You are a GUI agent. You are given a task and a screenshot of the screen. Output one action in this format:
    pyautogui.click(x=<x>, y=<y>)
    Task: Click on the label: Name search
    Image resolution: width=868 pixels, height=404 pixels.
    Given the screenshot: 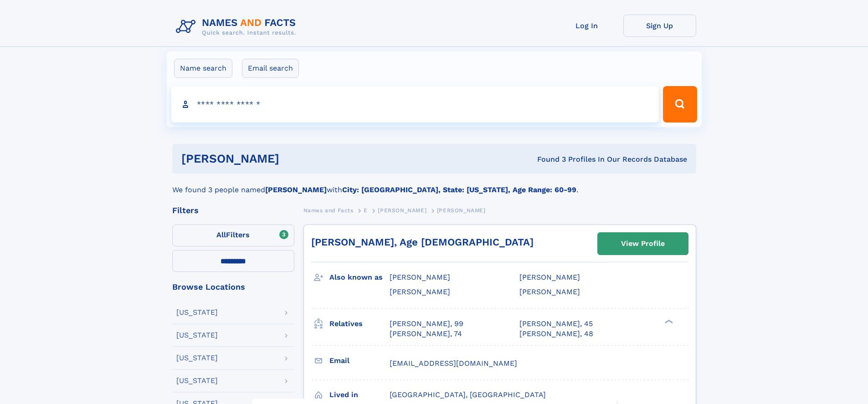 What is the action you would take?
    pyautogui.click(x=203, y=68)
    